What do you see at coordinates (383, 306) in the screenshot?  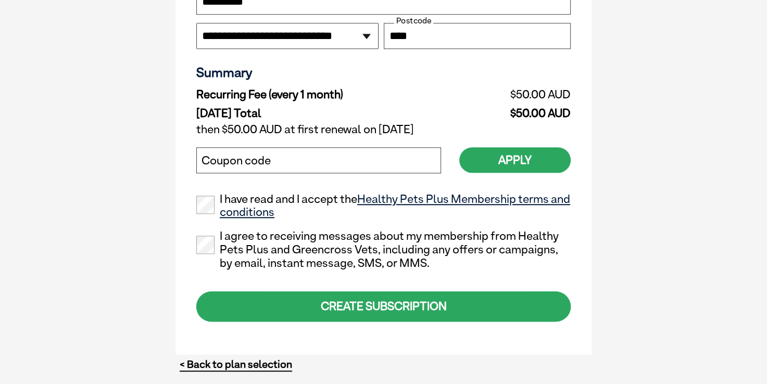 I see `div: CREATE SUBSCRIPTION` at bounding box center [383, 306].